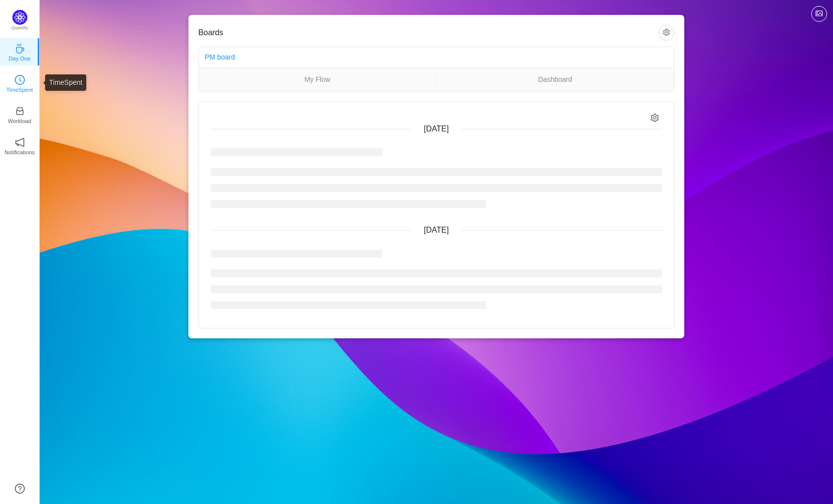 Image resolution: width=833 pixels, height=504 pixels. I want to click on a: icon: question-circle, so click(20, 489).